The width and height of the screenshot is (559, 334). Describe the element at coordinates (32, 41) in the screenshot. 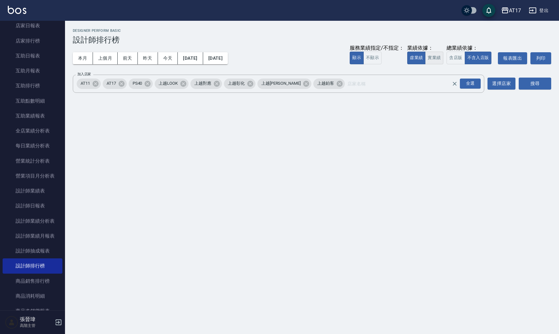

I see `a: 店家排行榜` at that location.